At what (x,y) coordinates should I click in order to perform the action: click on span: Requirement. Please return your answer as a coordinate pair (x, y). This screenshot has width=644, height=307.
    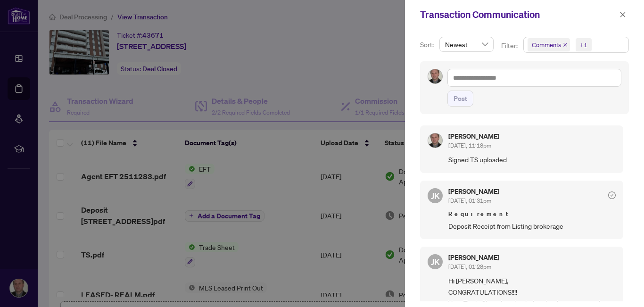
    Looking at the image, I should click on (532, 214).